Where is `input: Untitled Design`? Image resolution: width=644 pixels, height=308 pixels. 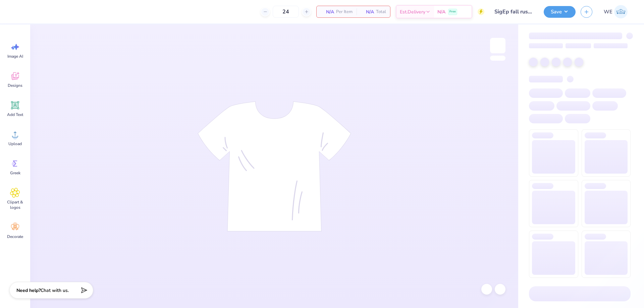 input: Untitled Design is located at coordinates (514, 12).